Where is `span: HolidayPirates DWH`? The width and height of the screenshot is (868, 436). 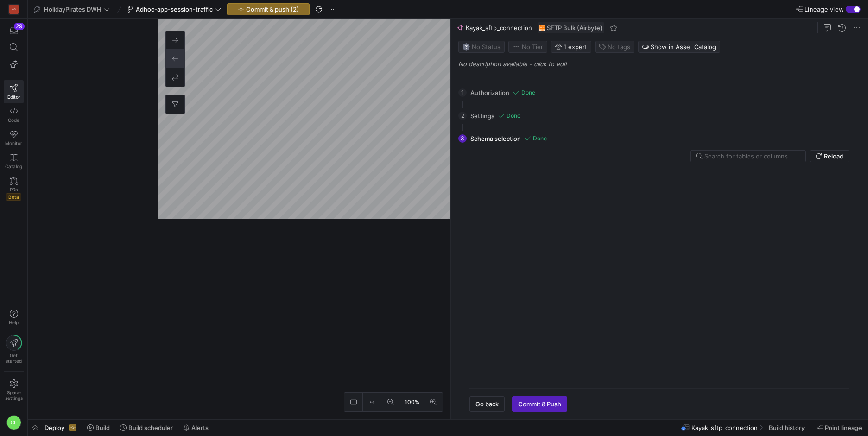 span: HolidayPirates DWH is located at coordinates (73, 9).